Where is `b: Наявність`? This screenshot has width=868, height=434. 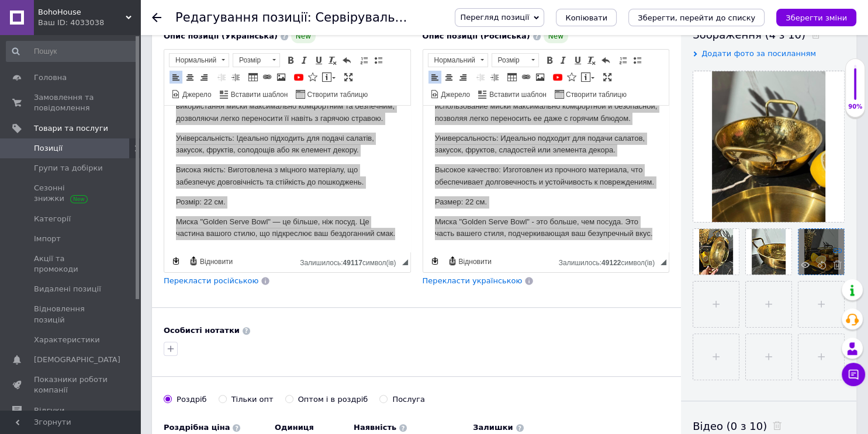
b: Наявність is located at coordinates (375, 427).